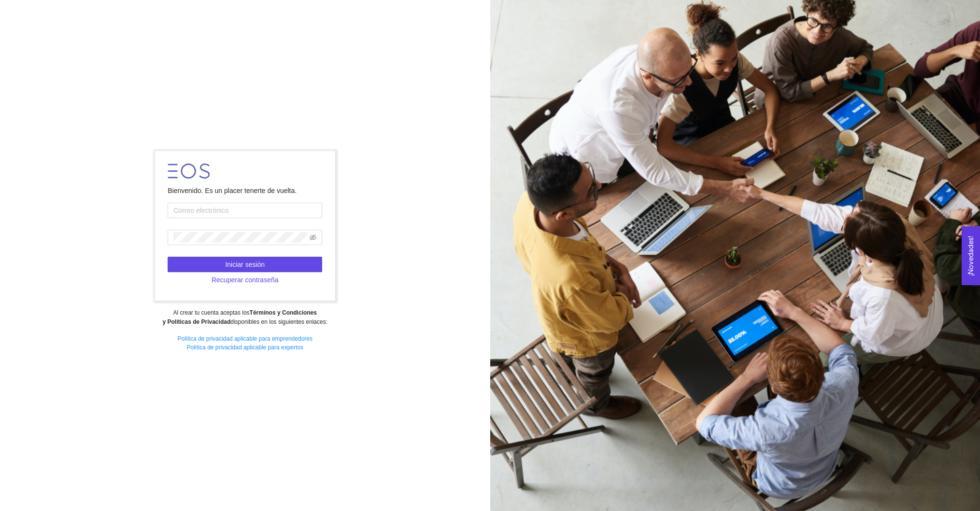 Image resolution: width=980 pixels, height=511 pixels. What do you see at coordinates (245, 280) in the screenshot?
I see `button: Recuperar contraseña` at bounding box center [245, 280].